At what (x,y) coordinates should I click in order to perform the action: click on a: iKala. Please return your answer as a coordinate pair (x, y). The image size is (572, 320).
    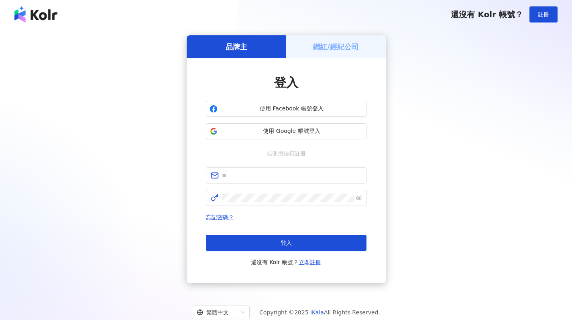
    Looking at the image, I should click on (317, 312).